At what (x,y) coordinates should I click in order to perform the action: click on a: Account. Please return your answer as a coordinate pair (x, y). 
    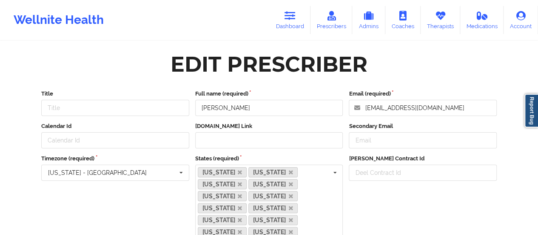
    Looking at the image, I should click on (521, 20).